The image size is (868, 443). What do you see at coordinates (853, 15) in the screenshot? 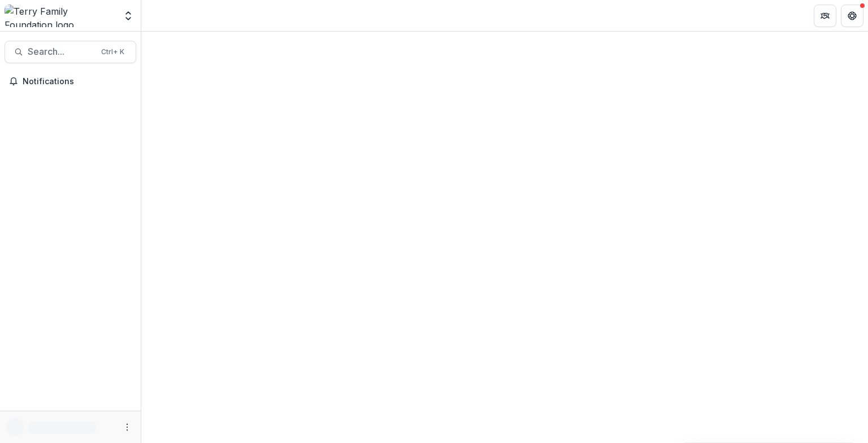
I see `button: Get Help` at bounding box center [853, 15].